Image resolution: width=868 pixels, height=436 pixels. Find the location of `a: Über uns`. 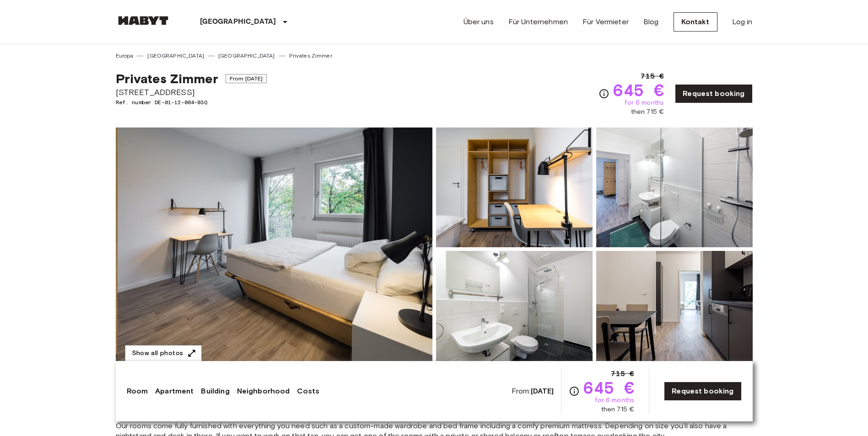

a: Über uns is located at coordinates (479, 22).